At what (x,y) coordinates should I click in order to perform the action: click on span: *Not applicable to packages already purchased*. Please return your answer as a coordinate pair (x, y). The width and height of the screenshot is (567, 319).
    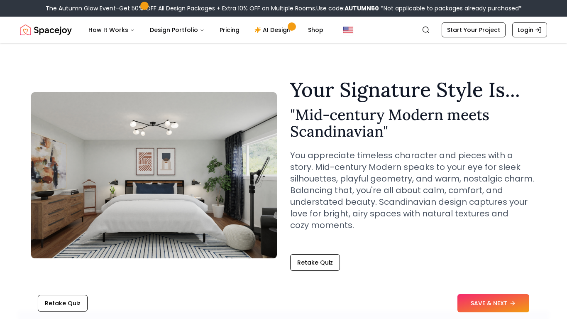
    Looking at the image, I should click on (451, 8).